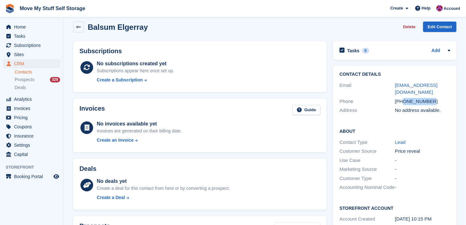  I want to click on span: Home, so click(33, 27).